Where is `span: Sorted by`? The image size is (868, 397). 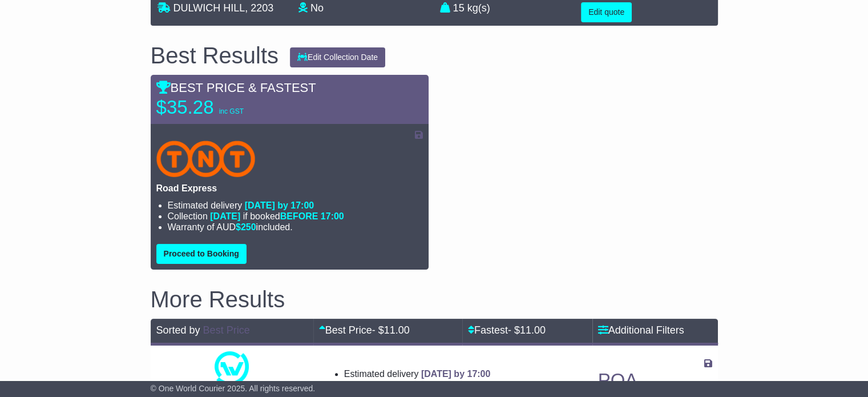 span: Sorted by is located at coordinates (178, 330).